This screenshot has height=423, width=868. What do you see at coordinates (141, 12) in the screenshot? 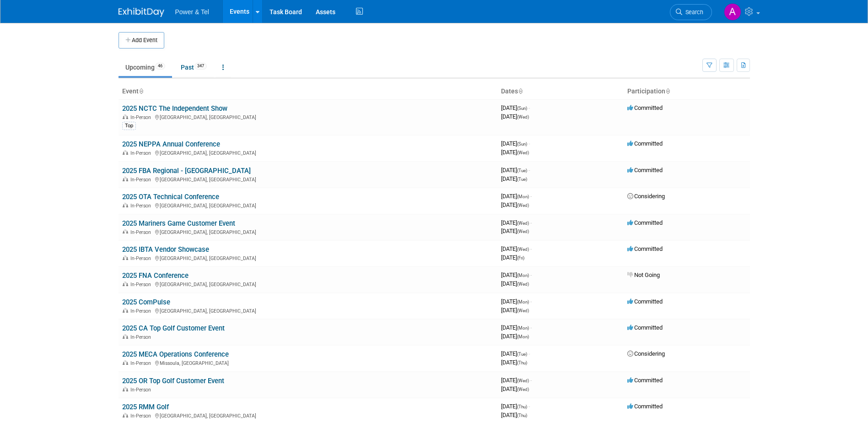
I see `img: ExhibitDay` at bounding box center [141, 12].